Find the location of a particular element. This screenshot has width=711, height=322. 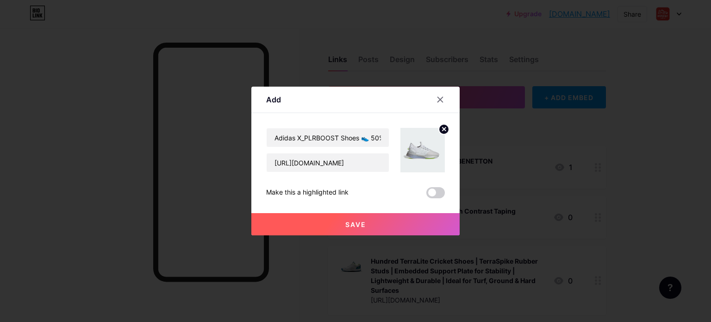

span: Save is located at coordinates (355, 224).